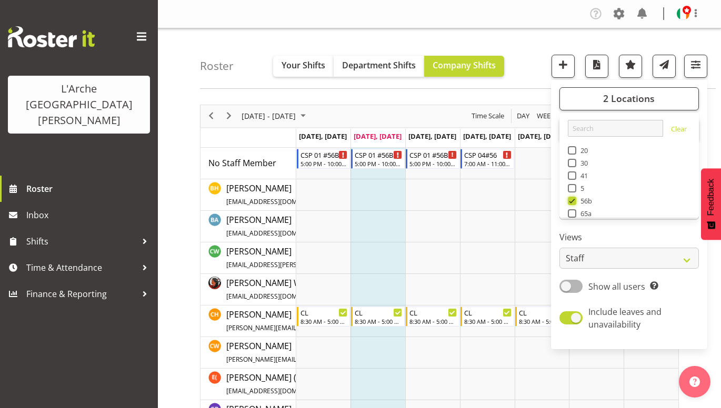 This screenshot has width=721, height=408. I want to click on div: No Staff Member"s event - CSP 01 #56B Begin From Monday, October 6, 2025 at 5:00:00 PM GMT+13:00 ..., so click(324, 159).